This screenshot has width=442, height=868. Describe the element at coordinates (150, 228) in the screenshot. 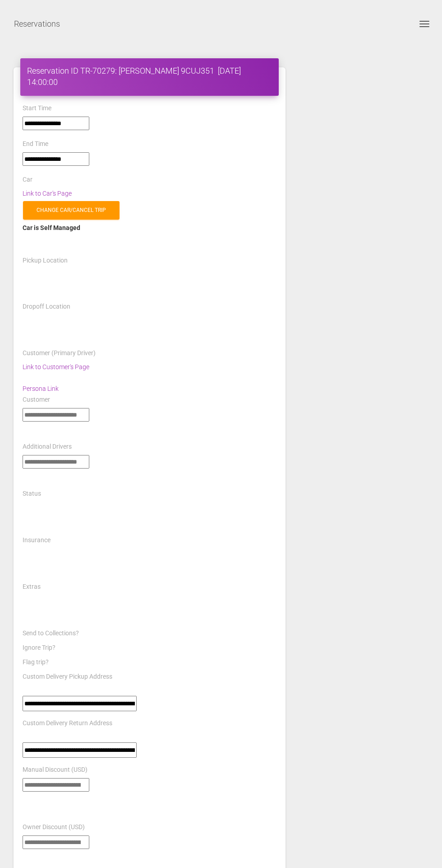

I see `div: Car is Self Managed` at that location.